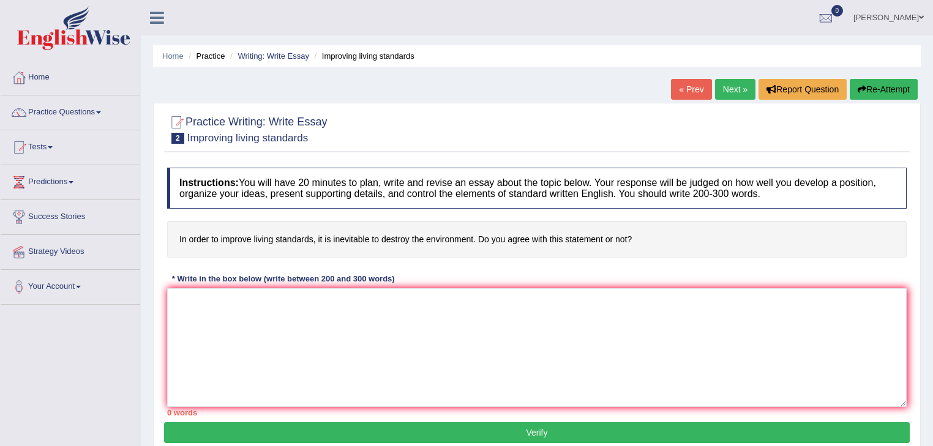  What do you see at coordinates (247, 138) in the screenshot?
I see `small: Improving living standards` at bounding box center [247, 138].